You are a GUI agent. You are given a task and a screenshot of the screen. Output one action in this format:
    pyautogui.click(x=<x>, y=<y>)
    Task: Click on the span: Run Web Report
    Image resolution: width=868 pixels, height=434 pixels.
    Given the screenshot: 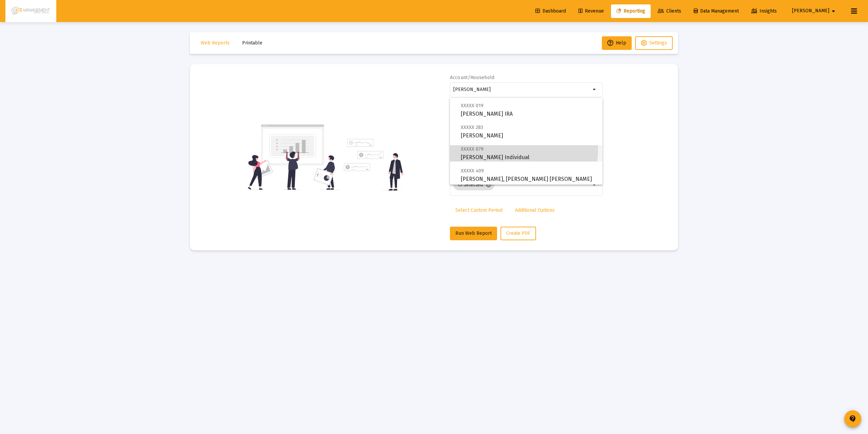 What is the action you would take?
    pyautogui.click(x=473, y=233)
    